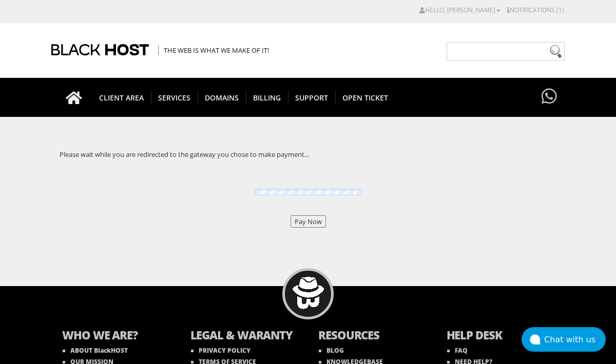  What do you see at coordinates (121, 97) in the screenshot?
I see `a: CLIENT AREA` at bounding box center [121, 97].